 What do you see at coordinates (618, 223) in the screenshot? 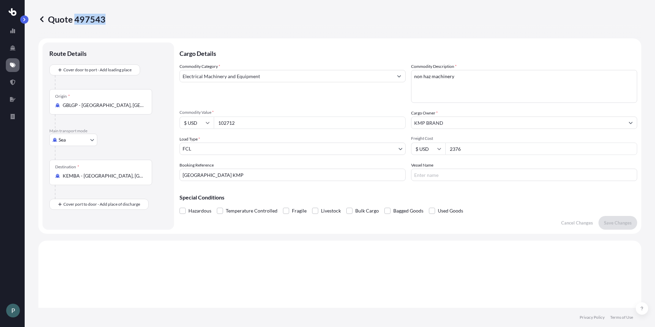
I see `button: Save Changes` at bounding box center [618, 223].